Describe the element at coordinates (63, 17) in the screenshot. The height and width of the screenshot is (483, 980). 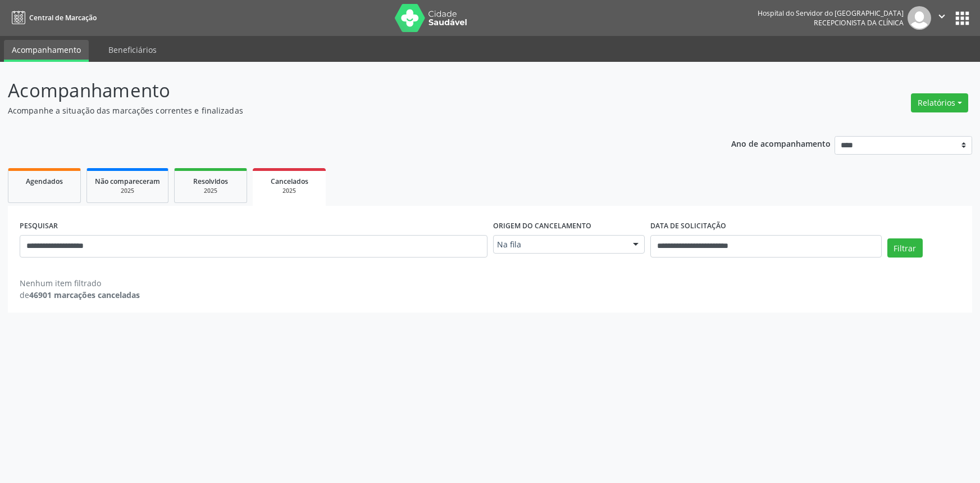
I see `span: Central de Marcação` at that location.